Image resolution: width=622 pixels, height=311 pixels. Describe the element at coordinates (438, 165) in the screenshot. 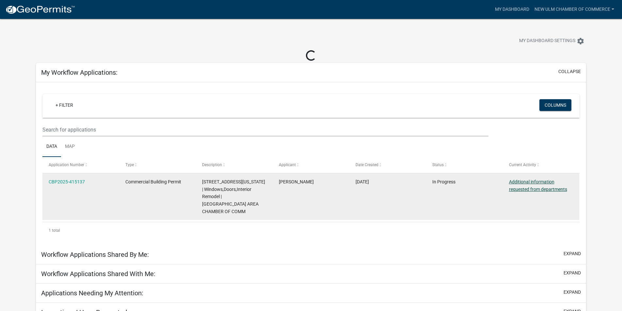

I see `span: Status` at that location.